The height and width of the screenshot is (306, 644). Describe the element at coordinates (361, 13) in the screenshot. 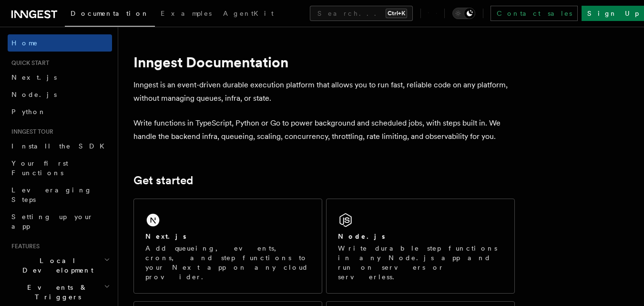

I see `button: Search...Ctrl+K` at that location.